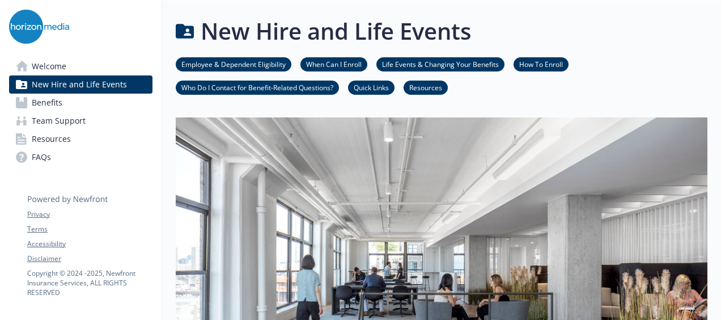 This screenshot has width=721, height=320. I want to click on h1: New Hire and Life Events, so click(336, 31).